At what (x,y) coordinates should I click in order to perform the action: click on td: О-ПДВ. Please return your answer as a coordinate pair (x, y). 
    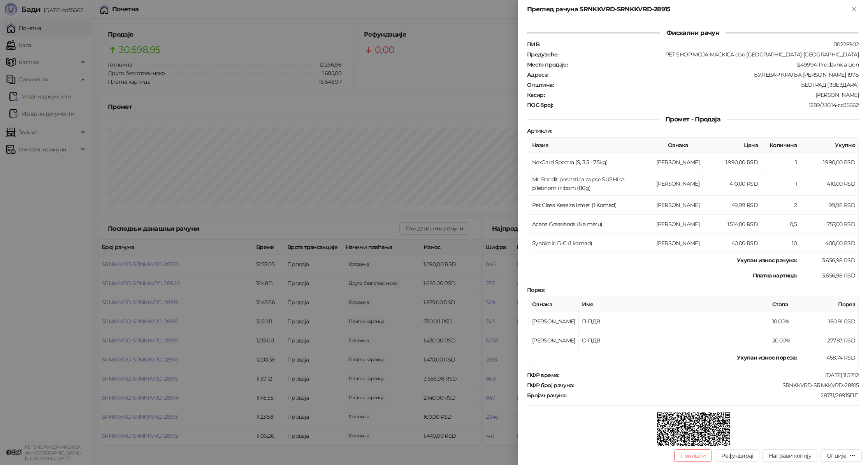
    Looking at the image, I should click on (674, 340).